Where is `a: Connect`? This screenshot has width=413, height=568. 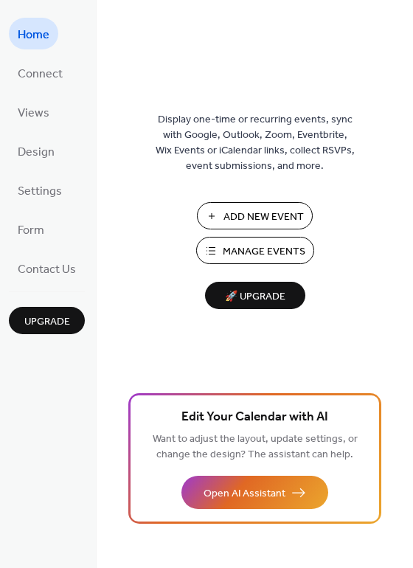 a: Connect is located at coordinates (40, 72).